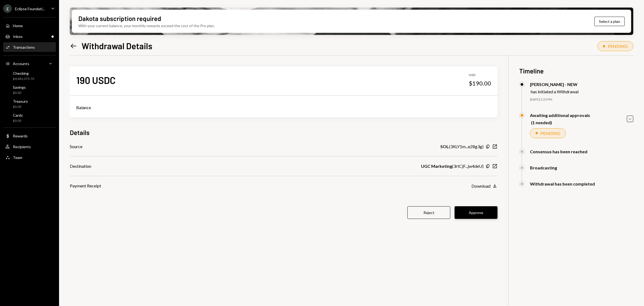  What do you see at coordinates (480, 83) in the screenshot?
I see `div: $190.00` at bounding box center [480, 83].